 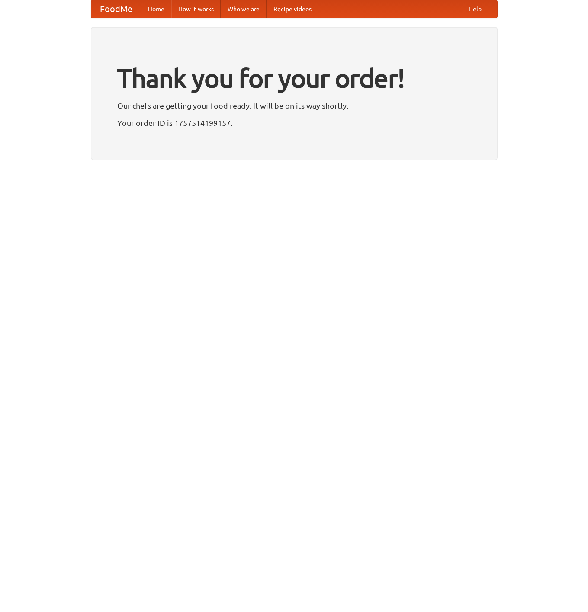 What do you see at coordinates (294, 78) in the screenshot?
I see `h1: Thank you for your order!` at bounding box center [294, 78].